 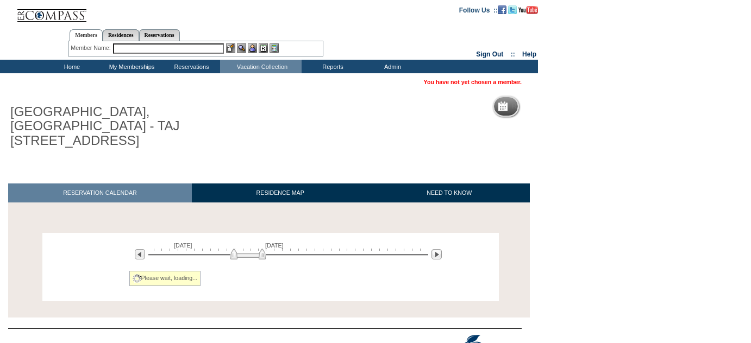 I want to click on a: Become our fan on Facebook, so click(x=502, y=9).